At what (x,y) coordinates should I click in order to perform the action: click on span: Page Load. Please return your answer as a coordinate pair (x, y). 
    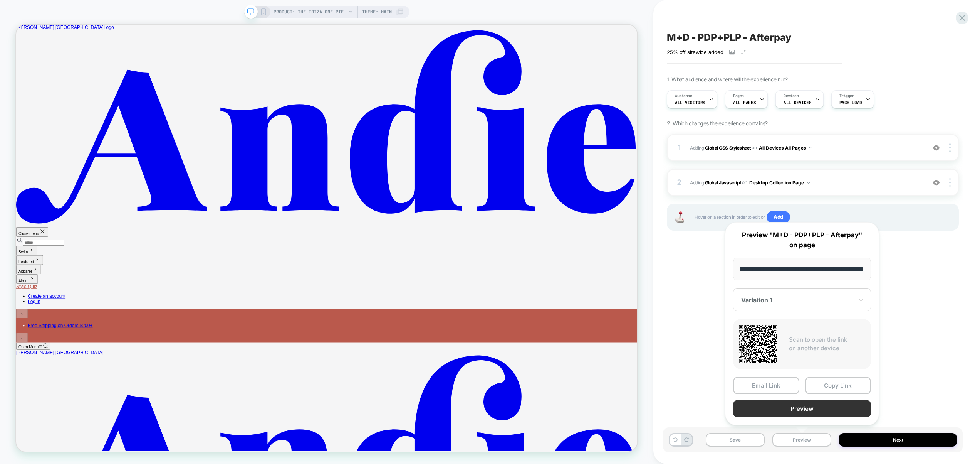
    Looking at the image, I should click on (850, 102).